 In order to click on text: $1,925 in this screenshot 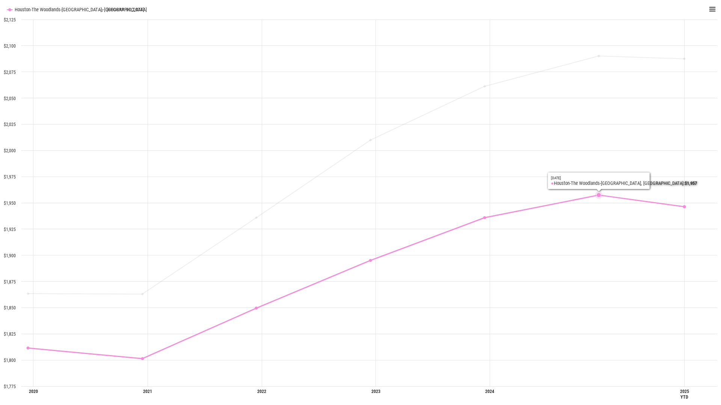, I will do `click(10, 230)`.